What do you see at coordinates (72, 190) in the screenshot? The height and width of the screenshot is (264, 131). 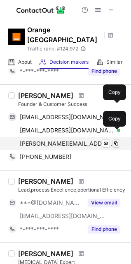 I see `div: Lead,process Excellence,opertional Efficiency` at bounding box center [72, 190].